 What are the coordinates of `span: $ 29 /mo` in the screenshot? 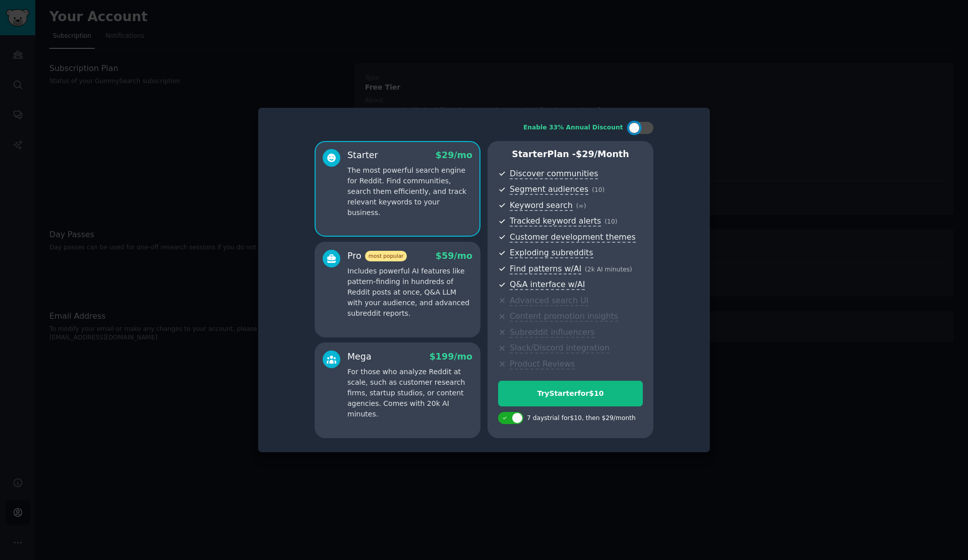 It's located at (454, 156).